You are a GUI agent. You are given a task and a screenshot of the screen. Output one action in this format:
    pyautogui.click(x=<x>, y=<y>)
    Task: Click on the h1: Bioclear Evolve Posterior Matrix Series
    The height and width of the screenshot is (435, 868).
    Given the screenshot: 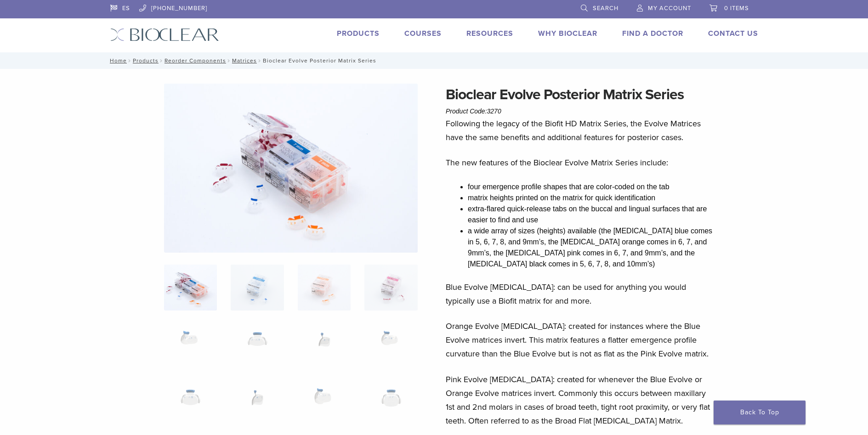 What is the action you would take?
    pyautogui.click(x=580, y=95)
    